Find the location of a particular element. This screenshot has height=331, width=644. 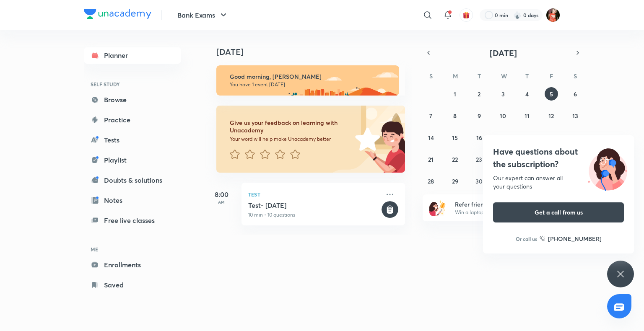

p: Test is located at coordinates (314, 195).